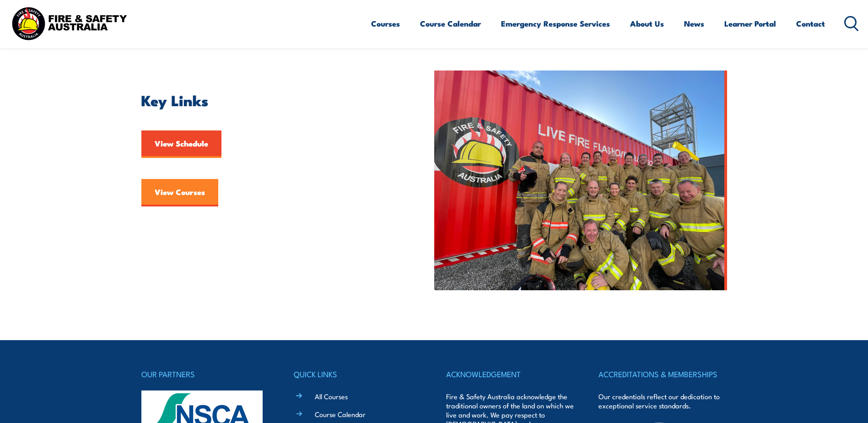 The height and width of the screenshot is (423, 868). What do you see at coordinates (581, 180) in the screenshot?
I see `img: FSA People – Team photo aug 2023` at bounding box center [581, 180].